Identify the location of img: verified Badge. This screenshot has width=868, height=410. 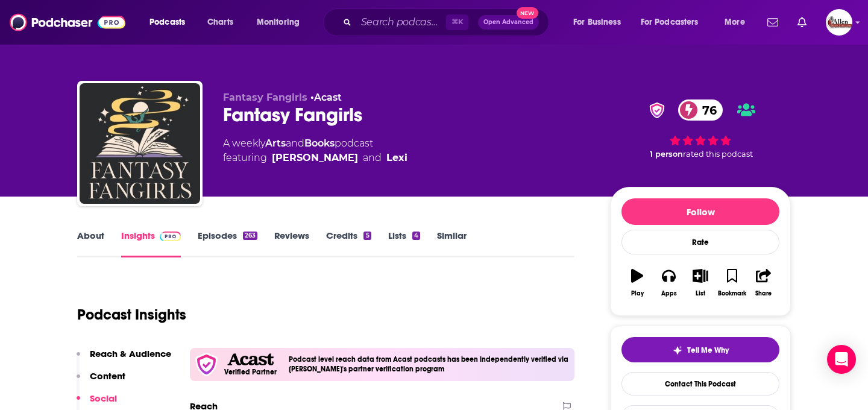
(657, 111).